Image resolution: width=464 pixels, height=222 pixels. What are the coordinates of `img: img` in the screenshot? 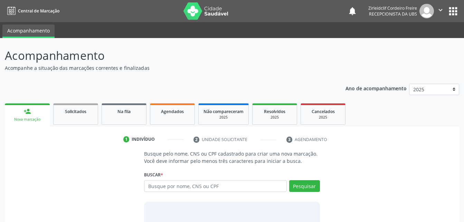 It's located at (427, 11).